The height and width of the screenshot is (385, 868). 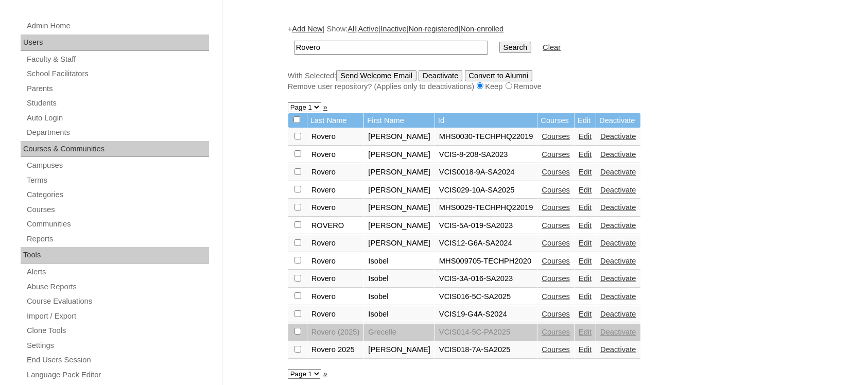 I want to click on td: VCIS014-5C-PA2025, so click(x=486, y=333).